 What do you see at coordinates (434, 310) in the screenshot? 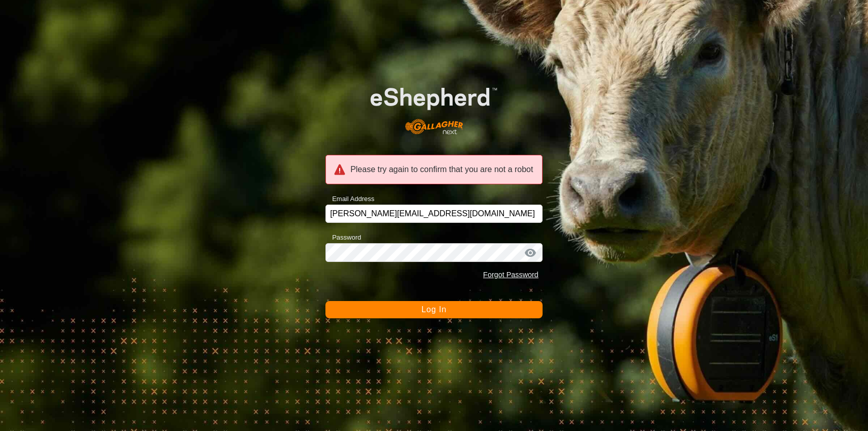
I see `button: Log In` at bounding box center [434, 310].